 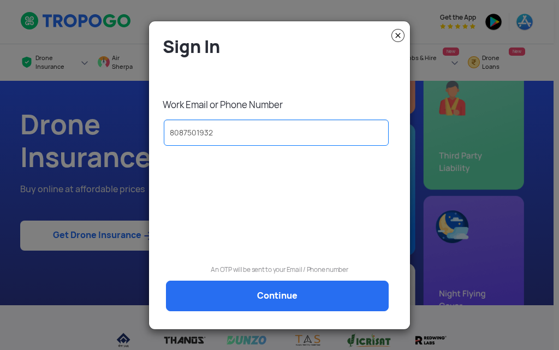 I want to click on a: Continue, so click(x=278, y=296).